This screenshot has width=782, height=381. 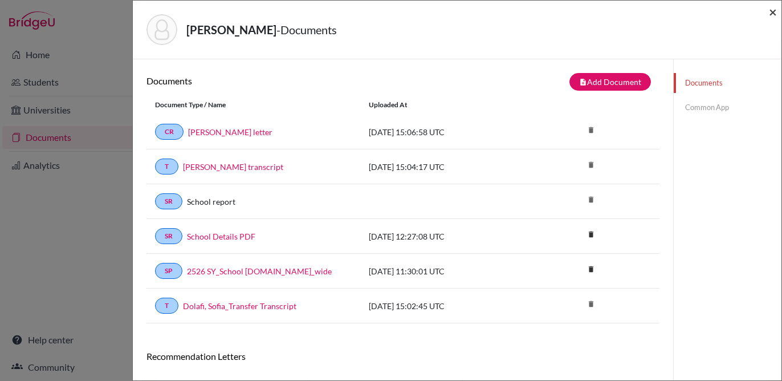 What do you see at coordinates (275, 80) in the screenshot?
I see `h6: Documents` at bounding box center [275, 80].